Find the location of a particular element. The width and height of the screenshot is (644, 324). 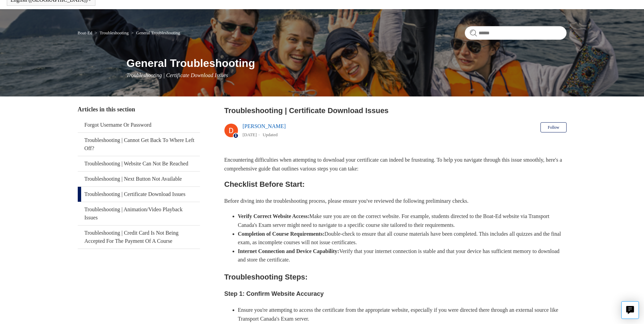

a: Troubleshooting is located at coordinates (114, 33).